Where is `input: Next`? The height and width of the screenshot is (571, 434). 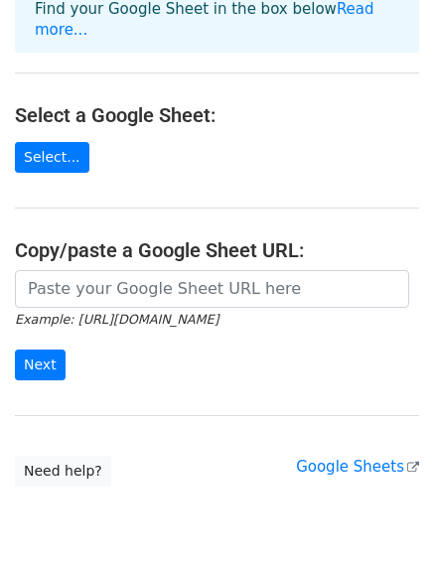
input: Next is located at coordinates (40, 365).